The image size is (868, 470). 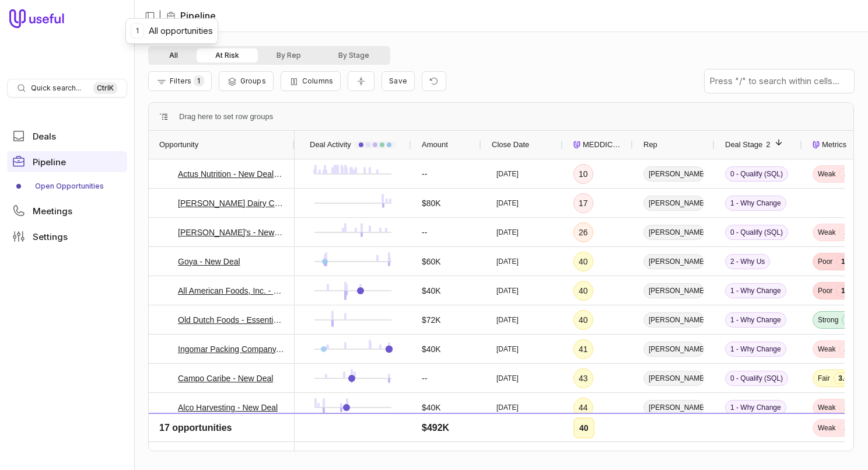 What do you see at coordinates (67, 186) in the screenshot?
I see `div: Pipeline submenu` at bounding box center [67, 186].